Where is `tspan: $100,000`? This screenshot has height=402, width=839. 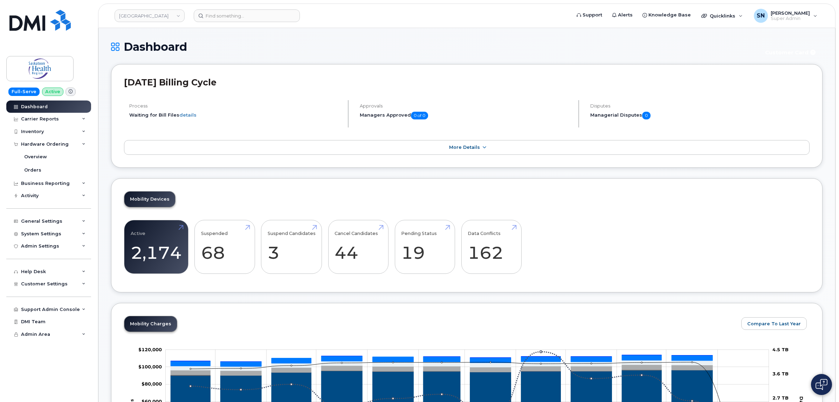 tspan: $100,000 is located at coordinates (150, 367).